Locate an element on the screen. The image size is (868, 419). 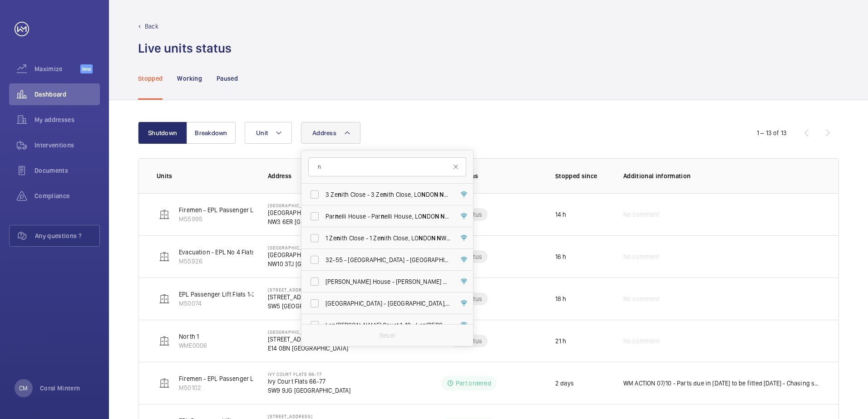
p: M55995 is located at coordinates (219, 219).